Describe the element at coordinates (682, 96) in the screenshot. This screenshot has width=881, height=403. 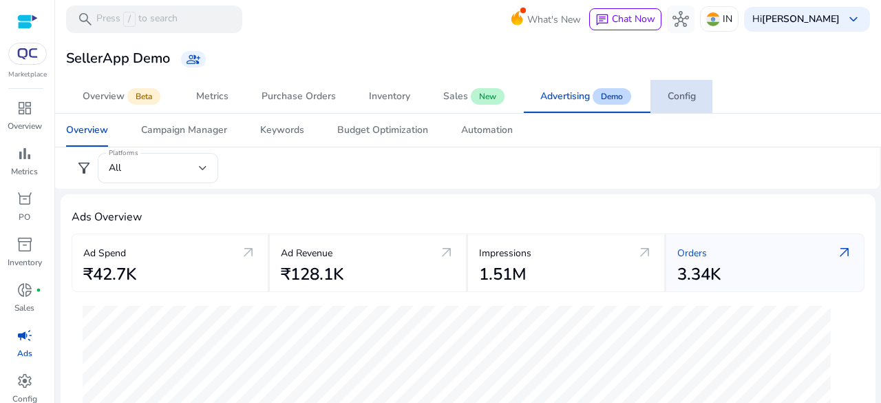
I see `div: Config` at that location.